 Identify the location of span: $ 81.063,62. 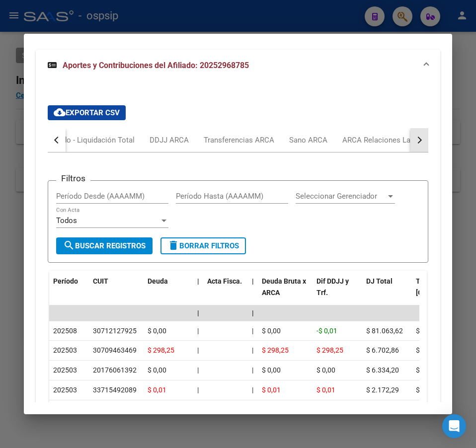
(385, 331).